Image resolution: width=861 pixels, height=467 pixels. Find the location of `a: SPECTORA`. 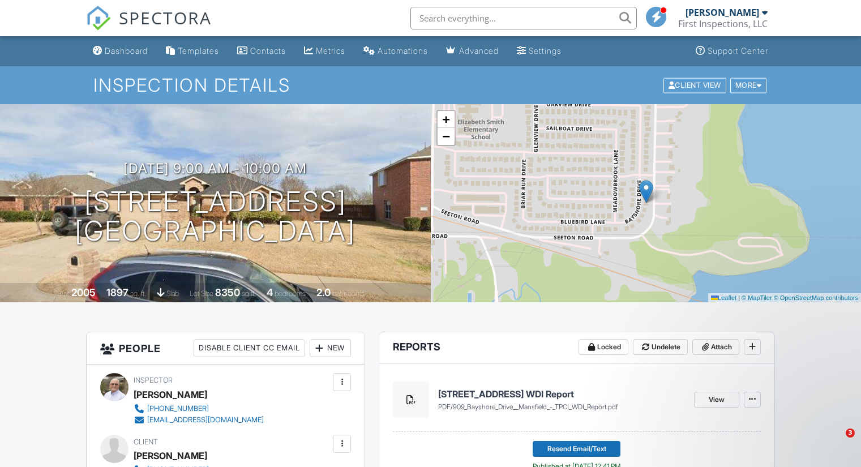

a: SPECTORA is located at coordinates (149, 27).